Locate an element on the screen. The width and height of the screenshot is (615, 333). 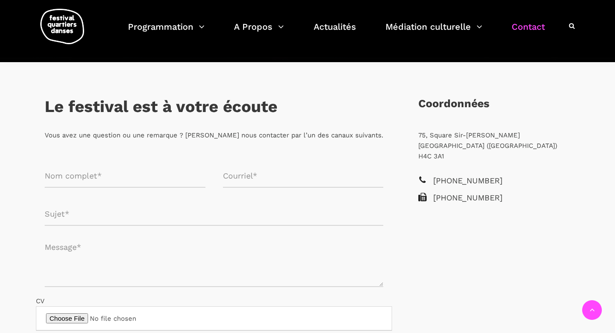
a: Contact is located at coordinates (528, 32).